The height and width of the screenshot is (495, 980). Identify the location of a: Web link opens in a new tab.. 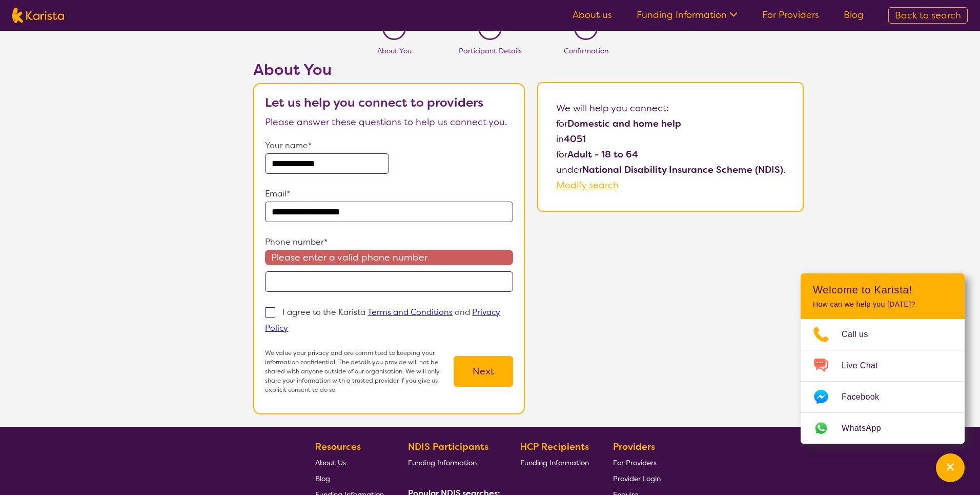
(882, 428).